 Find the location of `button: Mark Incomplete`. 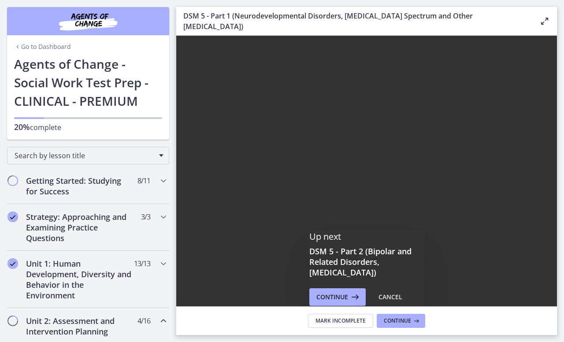

button: Mark Incomplete is located at coordinates (340, 321).